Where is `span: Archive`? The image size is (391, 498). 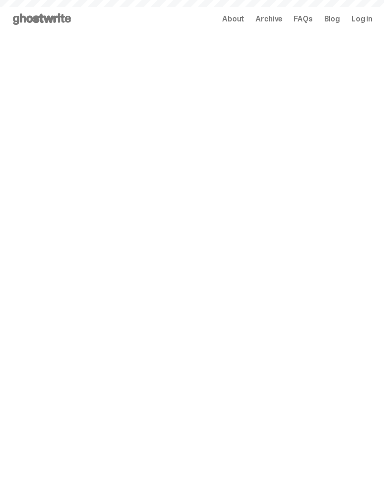
span: Archive is located at coordinates (269, 19).